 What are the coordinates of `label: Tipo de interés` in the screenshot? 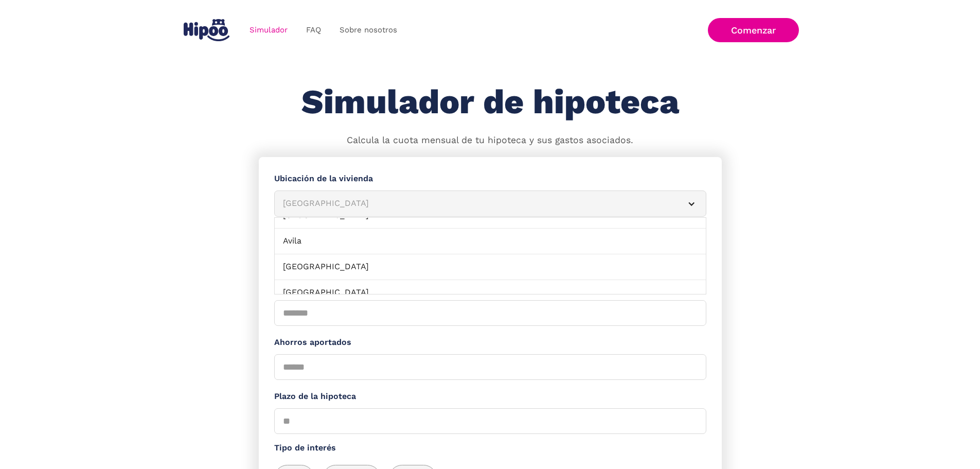 It's located at (490, 448).